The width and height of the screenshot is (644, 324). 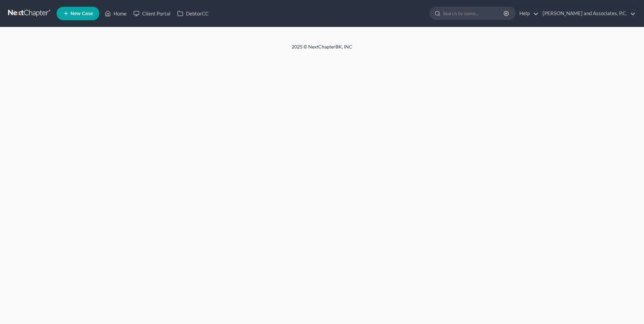 What do you see at coordinates (82, 14) in the screenshot?
I see `span: New Case` at bounding box center [82, 14].